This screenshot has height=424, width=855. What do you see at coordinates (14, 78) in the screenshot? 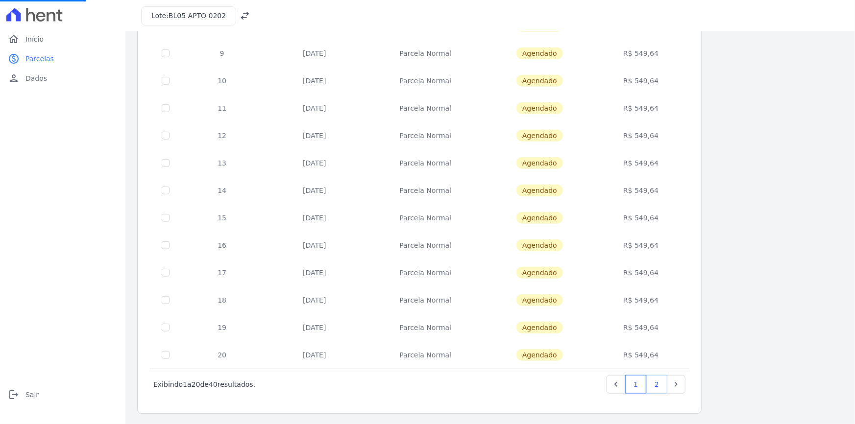
I see `i: person` at bounding box center [14, 78].